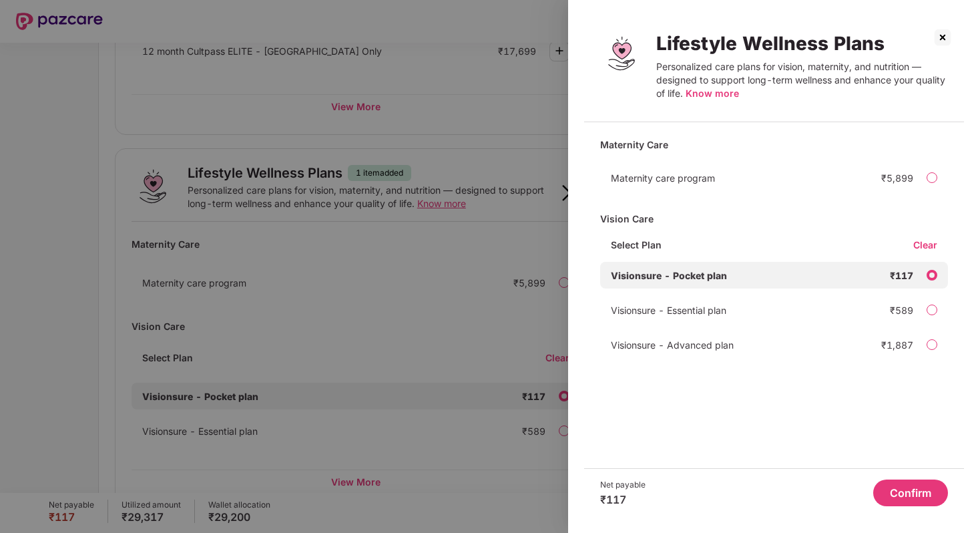  What do you see at coordinates (774, 145) in the screenshot?
I see `div: Maternity Care` at bounding box center [774, 145].